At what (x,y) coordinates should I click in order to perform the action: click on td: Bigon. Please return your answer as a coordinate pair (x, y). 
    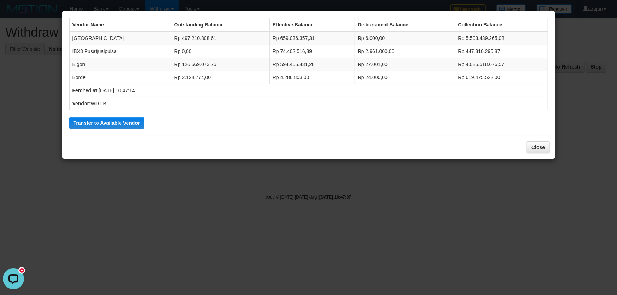
    Looking at the image, I should click on (120, 64).